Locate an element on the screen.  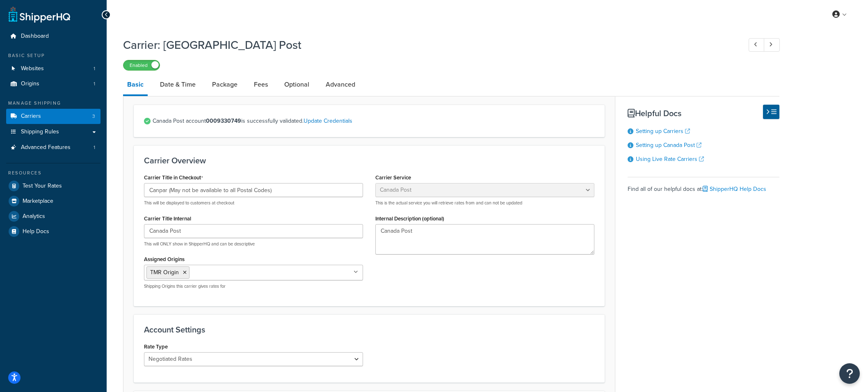
h3: Helpful Docs is located at coordinates (704, 113).